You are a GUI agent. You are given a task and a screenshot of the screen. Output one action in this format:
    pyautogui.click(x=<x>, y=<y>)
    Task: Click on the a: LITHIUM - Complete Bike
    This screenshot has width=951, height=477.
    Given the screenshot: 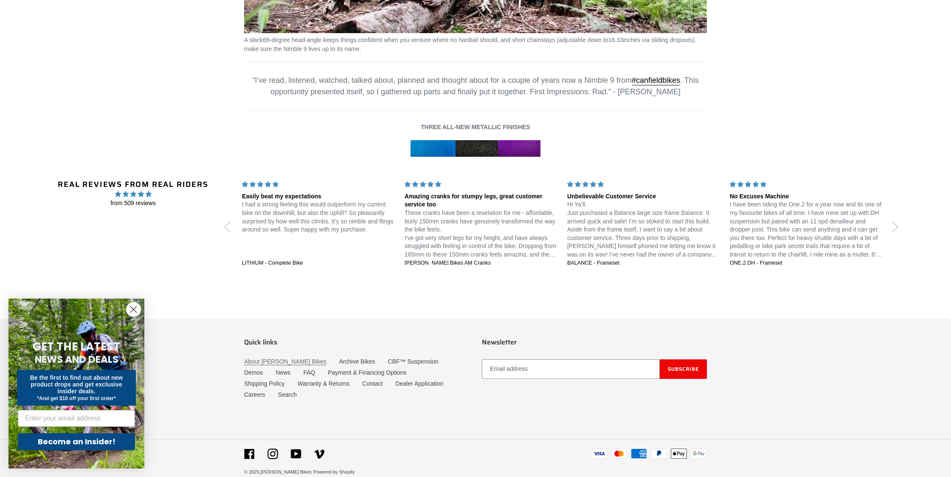 What is the action you would take?
    pyautogui.click(x=318, y=263)
    